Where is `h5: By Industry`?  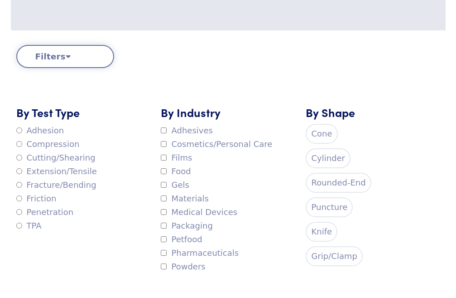 h5: By Industry is located at coordinates (228, 112).